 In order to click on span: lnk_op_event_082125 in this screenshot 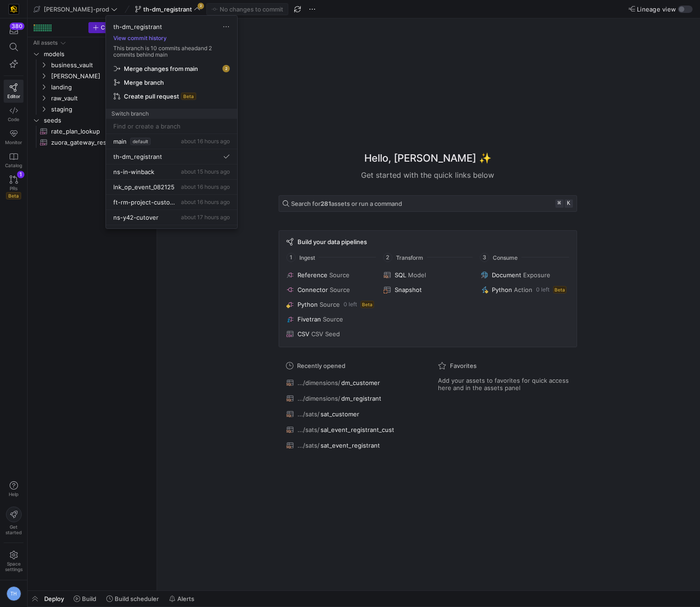, I will do `click(144, 187)`.